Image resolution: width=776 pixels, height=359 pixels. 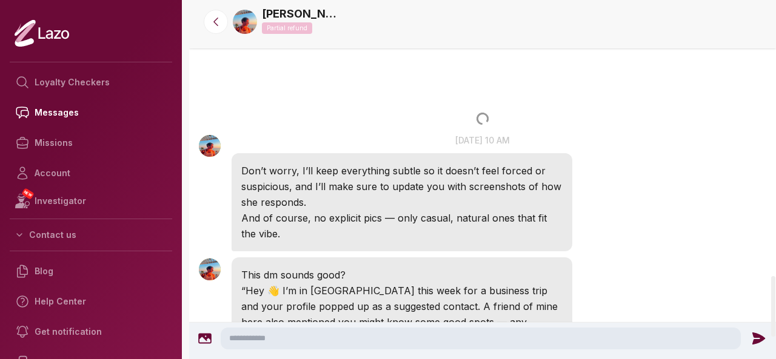 I want to click on a: Get notification, so click(x=91, y=332).